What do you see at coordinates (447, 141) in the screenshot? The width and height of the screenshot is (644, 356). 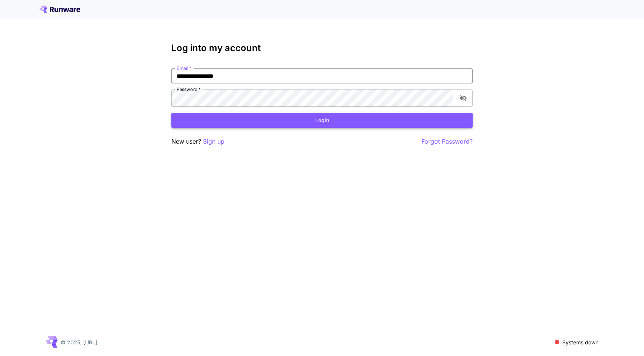 I see `button: Forgot Password?` at bounding box center [447, 141].